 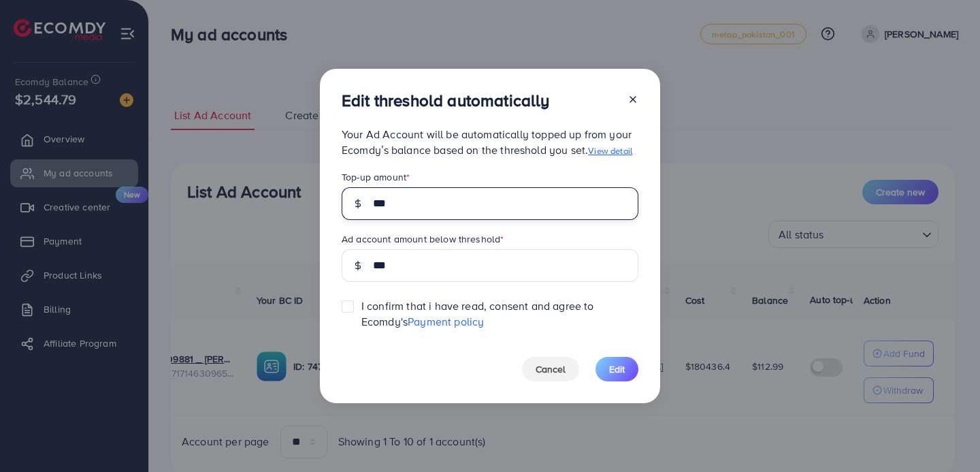 I want to click on span: Edit, so click(x=617, y=369).